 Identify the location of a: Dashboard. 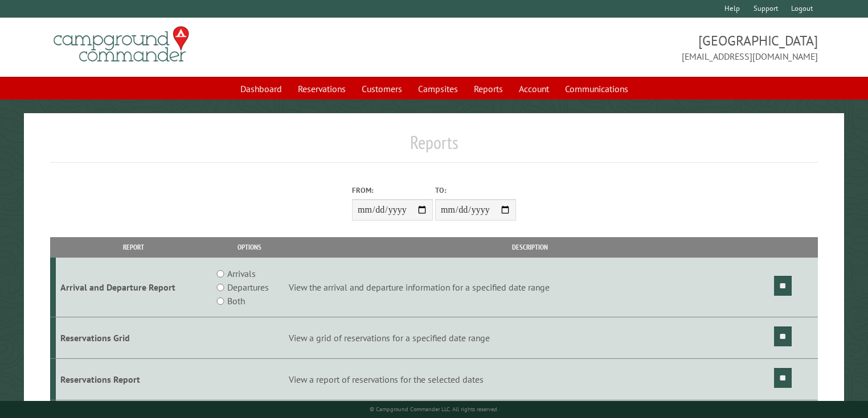
(260, 89).